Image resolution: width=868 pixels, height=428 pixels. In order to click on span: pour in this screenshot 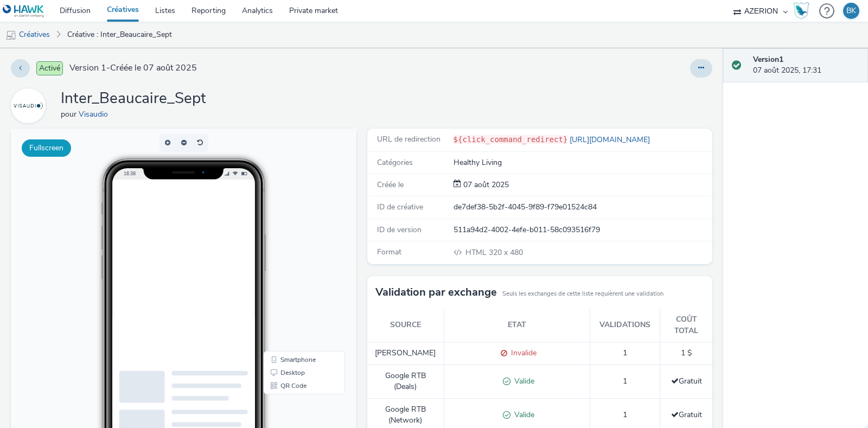, I will do `click(69, 114)`.